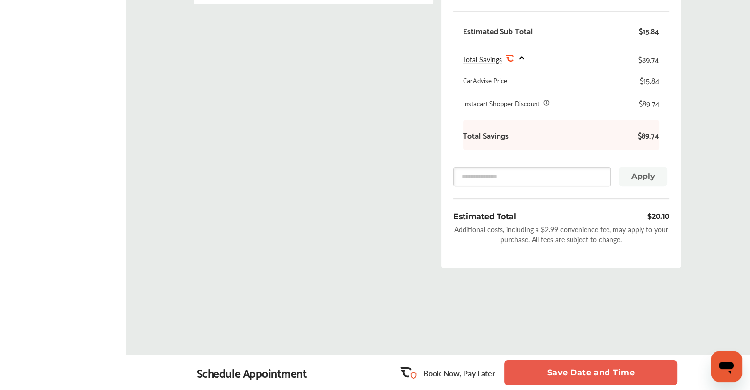 This screenshot has height=390, width=750. What do you see at coordinates (591, 373) in the screenshot?
I see `button: Save Date and Time` at bounding box center [591, 373].